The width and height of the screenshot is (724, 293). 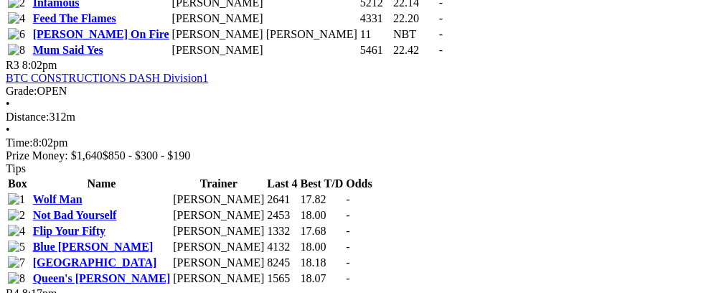 What do you see at coordinates (322, 263) in the screenshot?
I see `td: 18.18` at bounding box center [322, 263].